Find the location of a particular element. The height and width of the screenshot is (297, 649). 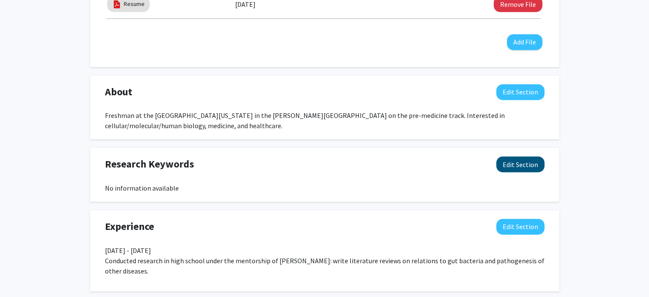

div: No information available is located at coordinates (325, 188).